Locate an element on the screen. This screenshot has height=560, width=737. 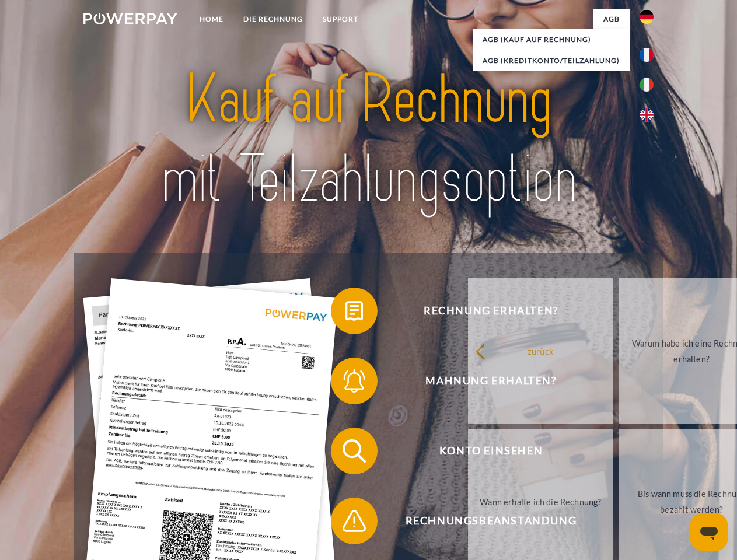
img: qb_warning.svg is located at coordinates (354, 521).